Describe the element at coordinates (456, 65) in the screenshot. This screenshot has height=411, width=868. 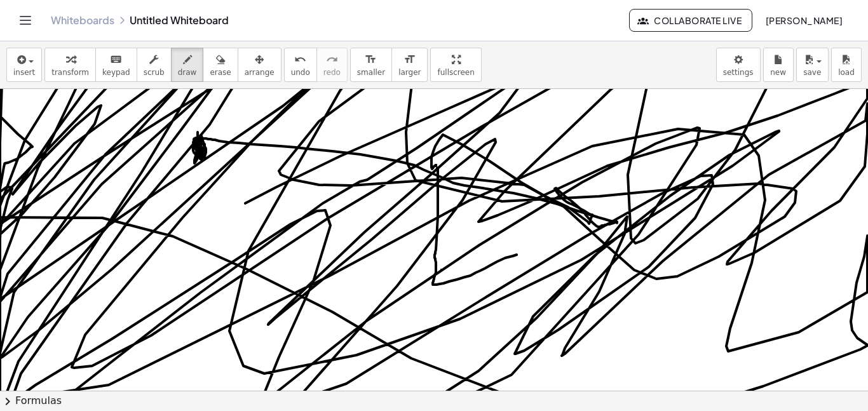
I see `button: fullscreen` at that location.